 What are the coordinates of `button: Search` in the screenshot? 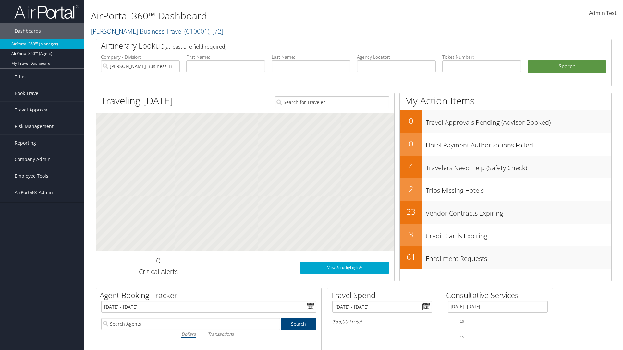 It's located at (567, 67).